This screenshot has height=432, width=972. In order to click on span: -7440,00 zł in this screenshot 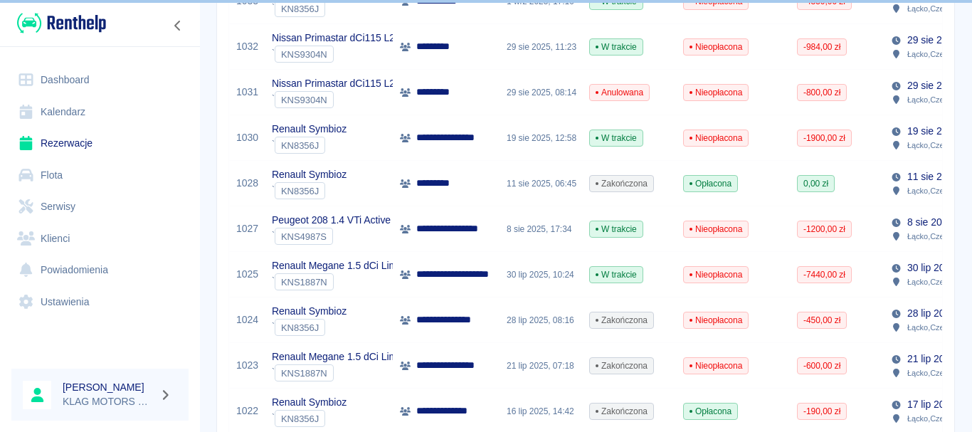, I will do `click(824, 275)`.